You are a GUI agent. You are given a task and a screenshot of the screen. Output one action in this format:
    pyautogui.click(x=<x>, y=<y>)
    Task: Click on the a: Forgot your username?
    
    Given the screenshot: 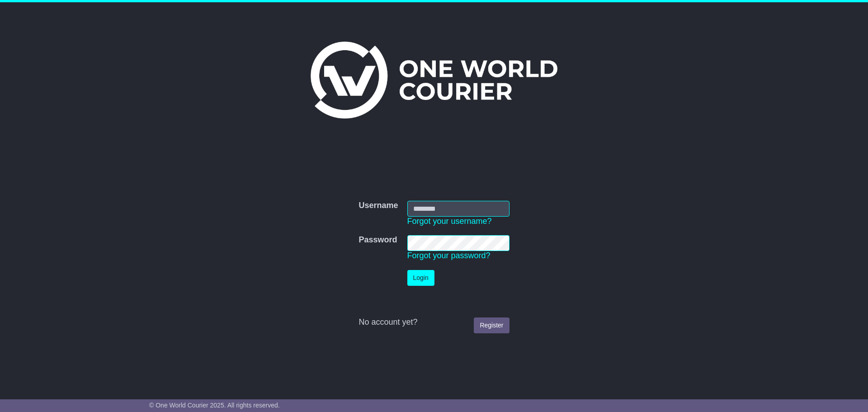 What is the action you would take?
    pyautogui.click(x=449, y=221)
    